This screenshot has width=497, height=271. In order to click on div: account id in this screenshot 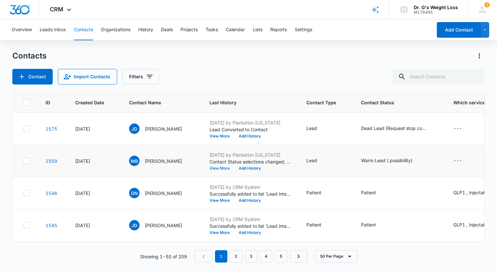, I will do `click(436, 12)`.